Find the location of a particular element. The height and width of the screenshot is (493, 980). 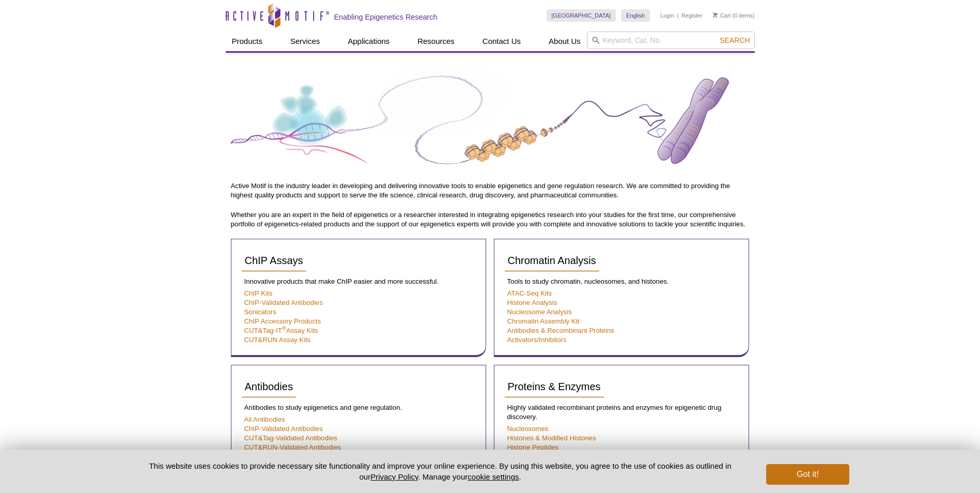

span: Proteins & Enzymes is located at coordinates (554, 386).